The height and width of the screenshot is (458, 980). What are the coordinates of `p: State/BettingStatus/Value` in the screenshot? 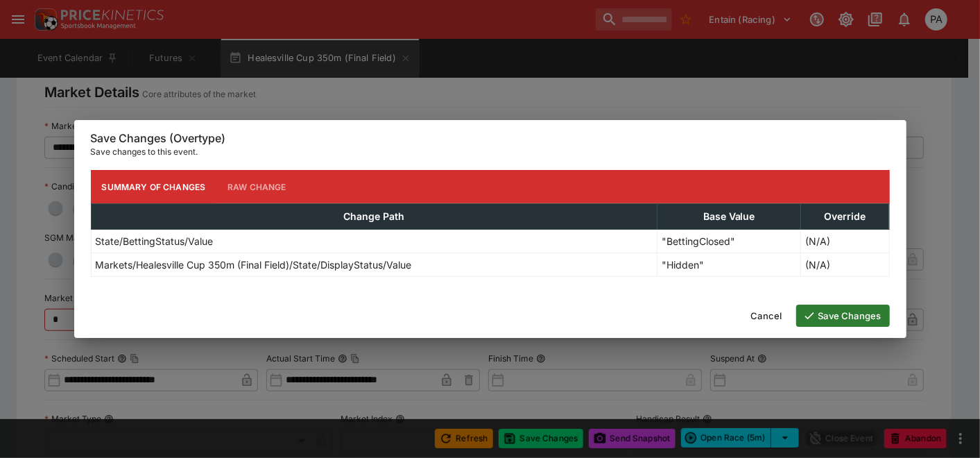 It's located at (154, 240).